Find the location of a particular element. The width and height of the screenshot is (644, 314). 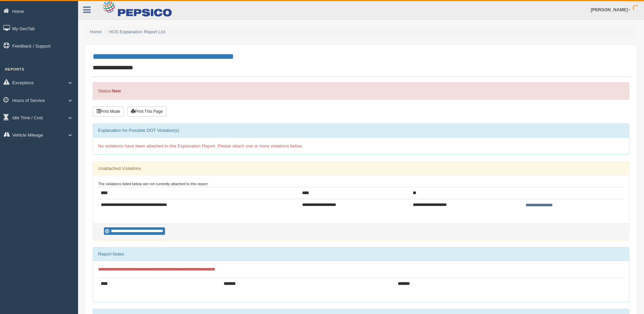

div: Report Notes is located at coordinates (361, 254).